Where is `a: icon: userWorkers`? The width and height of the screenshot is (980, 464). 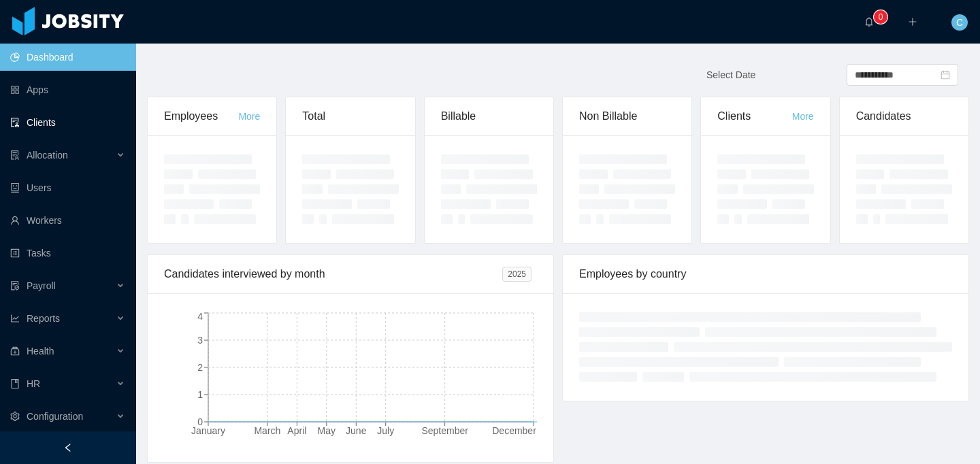
a: icon: userWorkers is located at coordinates (67, 220).